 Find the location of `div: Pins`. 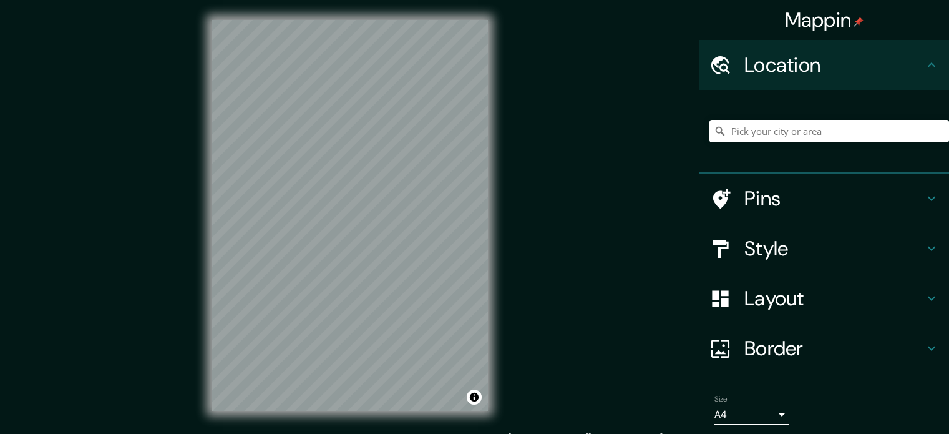

div: Pins is located at coordinates (825, 198).